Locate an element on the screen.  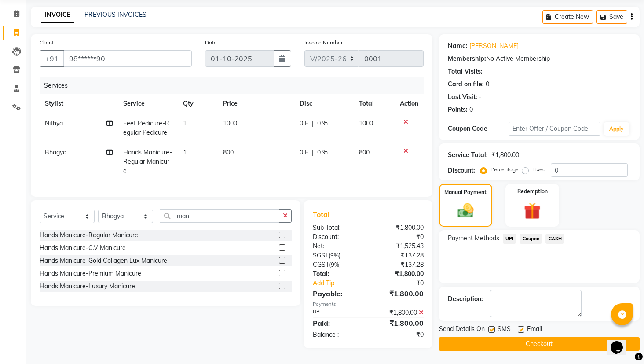
span: CASH is located at coordinates (554, 238).